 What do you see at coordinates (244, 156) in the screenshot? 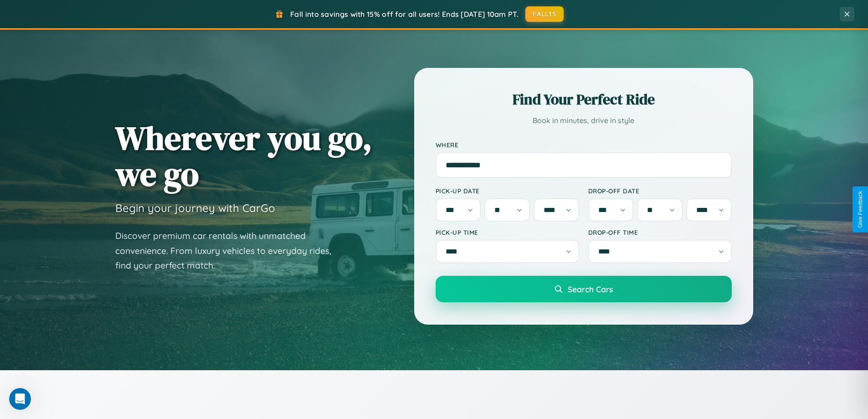
I see `h1: Wherever you go, we go` at bounding box center [244, 156].